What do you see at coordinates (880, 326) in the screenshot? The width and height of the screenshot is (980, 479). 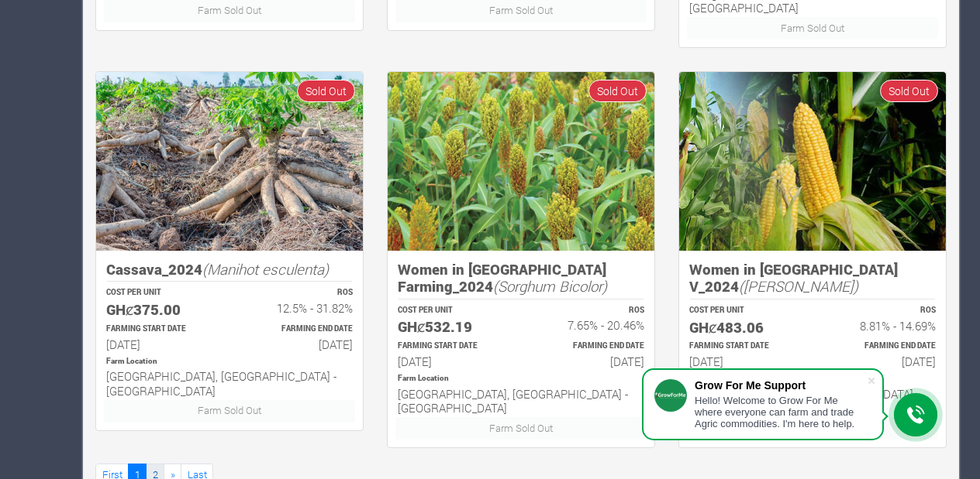 I see `h6: 8.81% - 14.69%` at bounding box center [880, 326].